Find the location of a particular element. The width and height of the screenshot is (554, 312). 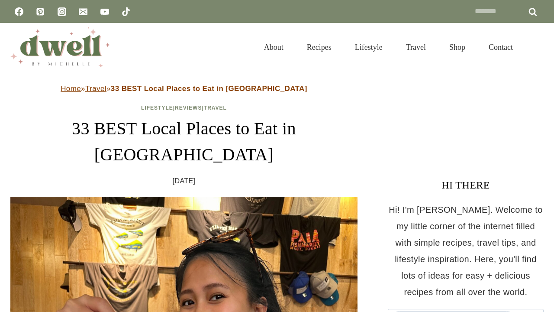

img: DWELL by michelle is located at coordinates (60, 47).